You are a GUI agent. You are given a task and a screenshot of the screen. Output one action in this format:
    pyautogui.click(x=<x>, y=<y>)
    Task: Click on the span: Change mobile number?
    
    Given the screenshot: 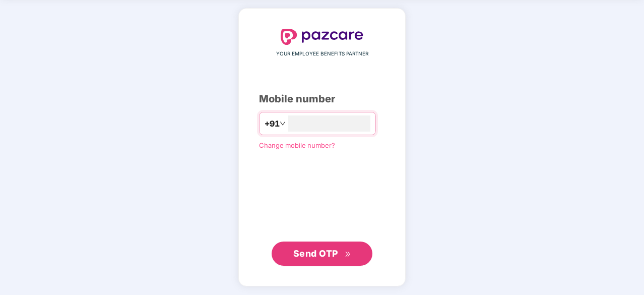 What is the action you would take?
    pyautogui.click(x=297, y=145)
    